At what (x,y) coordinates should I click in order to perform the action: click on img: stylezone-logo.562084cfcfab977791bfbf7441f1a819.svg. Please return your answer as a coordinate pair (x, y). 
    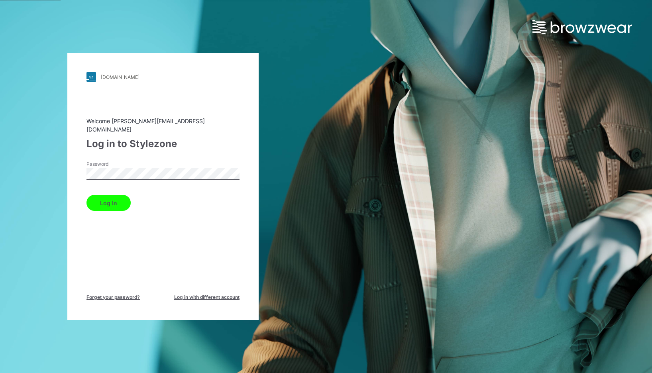
    Looking at the image, I should click on (91, 77).